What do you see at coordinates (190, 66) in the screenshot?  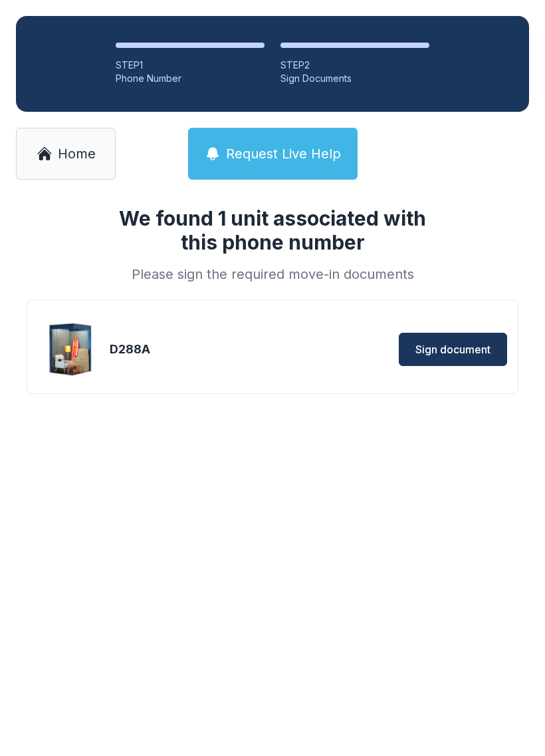 I see `div: STEP 1` at bounding box center [190, 66].